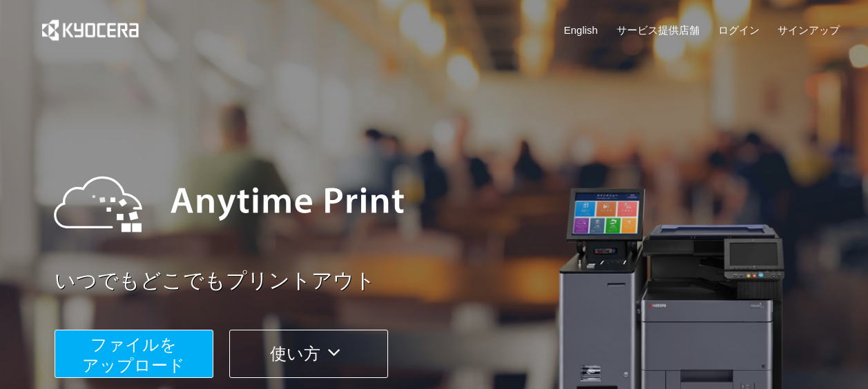 This screenshot has height=389, width=868. I want to click on button: ファイルを​​アップロード, so click(134, 354).